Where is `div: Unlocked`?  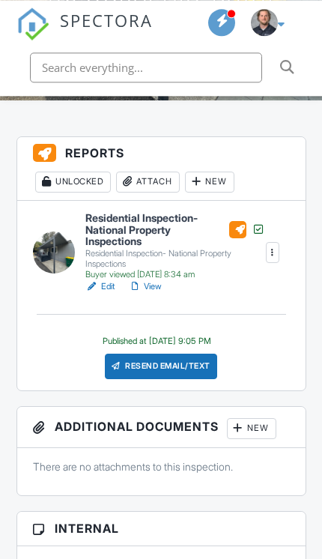 div: Unlocked is located at coordinates (73, 182).